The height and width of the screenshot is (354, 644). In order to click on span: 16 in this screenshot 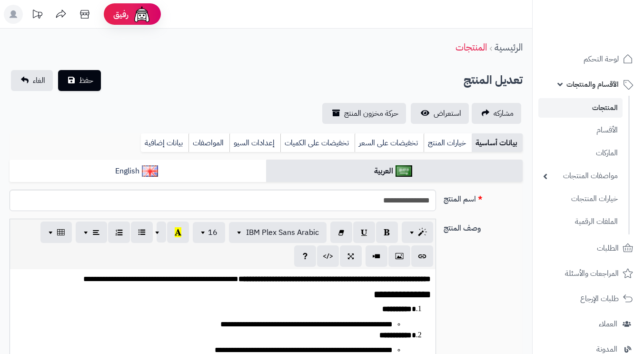, I will do `click(213, 233)`.